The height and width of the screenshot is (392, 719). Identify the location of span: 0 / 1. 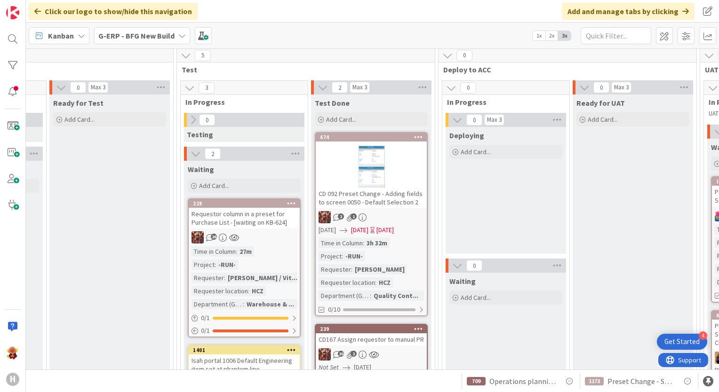
(205, 331).